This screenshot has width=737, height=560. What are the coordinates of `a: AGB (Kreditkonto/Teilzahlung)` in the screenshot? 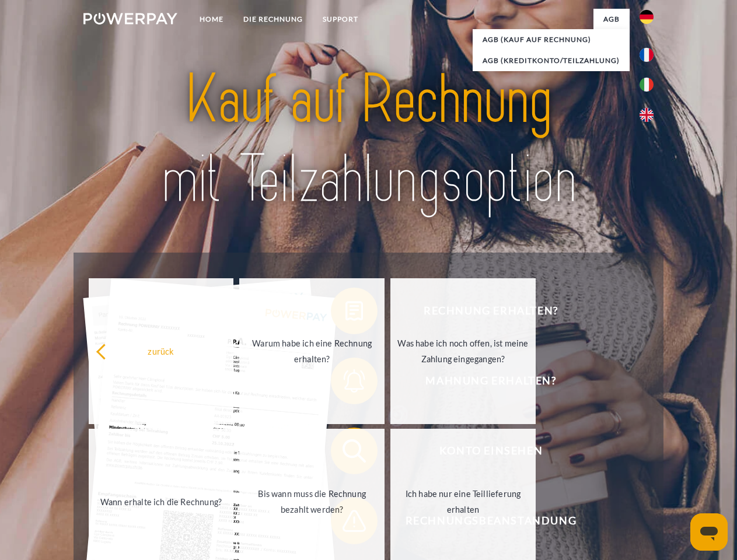 It's located at (551, 61).